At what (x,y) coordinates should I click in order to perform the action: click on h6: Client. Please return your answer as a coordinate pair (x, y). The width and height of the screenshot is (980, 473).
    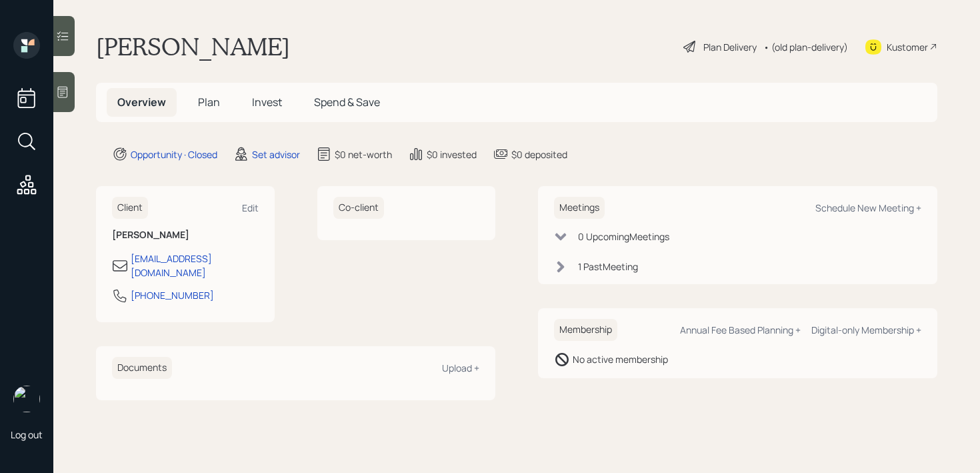
    Looking at the image, I should click on (130, 208).